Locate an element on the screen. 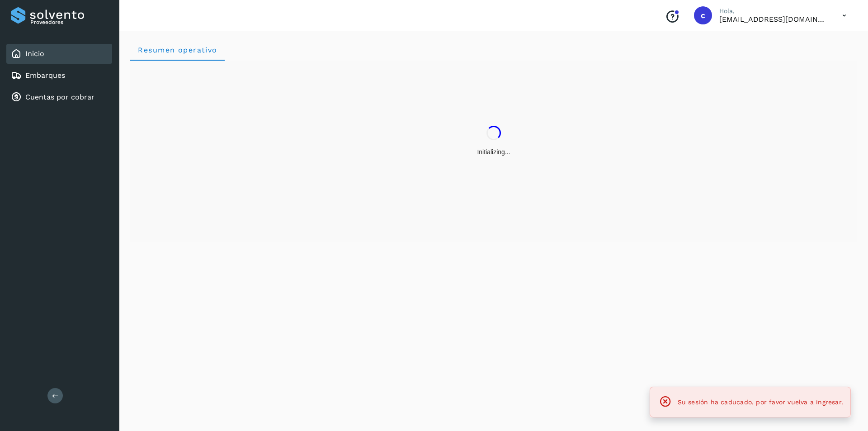 The height and width of the screenshot is (431, 868). a: Cuentas por cobrar is located at coordinates (60, 96).